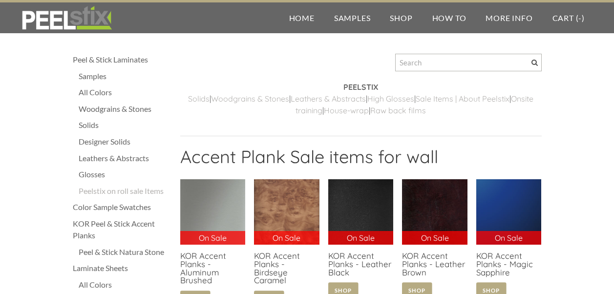  I want to click on a: High Glosses, so click(391, 99).